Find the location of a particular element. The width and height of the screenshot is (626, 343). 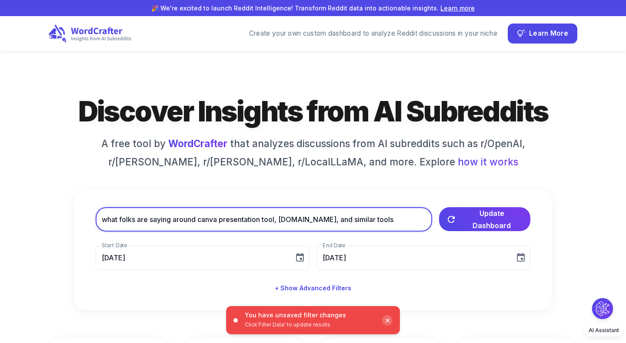

a: WordCrafter is located at coordinates (198, 143).